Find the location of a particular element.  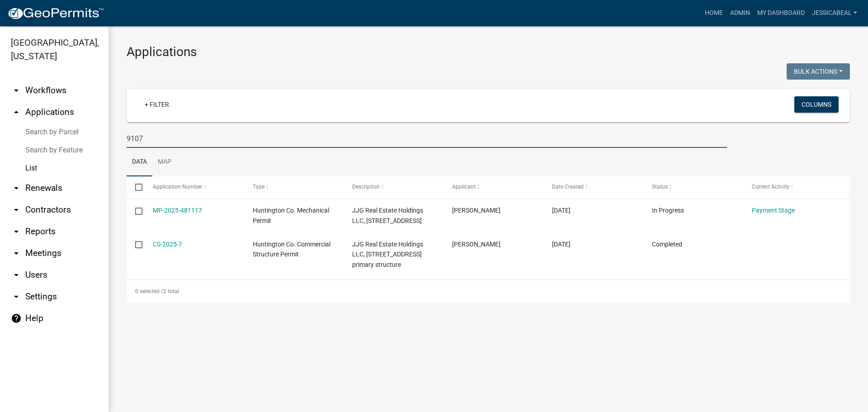

datatable-header-cell: Applicant is located at coordinates (493, 187).